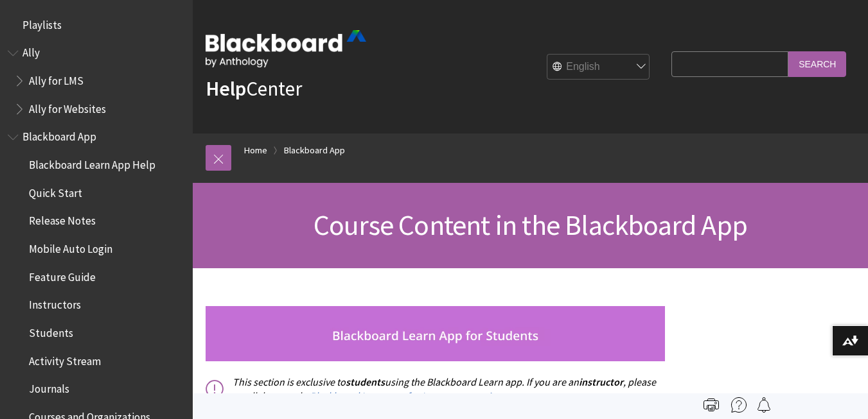 This screenshot has height=419, width=868. I want to click on img: Blackboard by Anthology, so click(286, 49).